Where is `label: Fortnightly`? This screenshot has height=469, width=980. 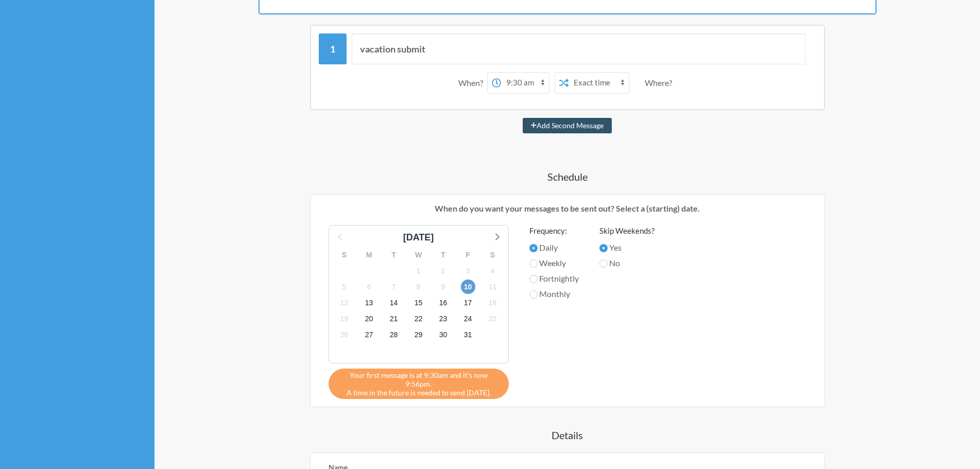
label: Fortnightly is located at coordinates (554, 278).